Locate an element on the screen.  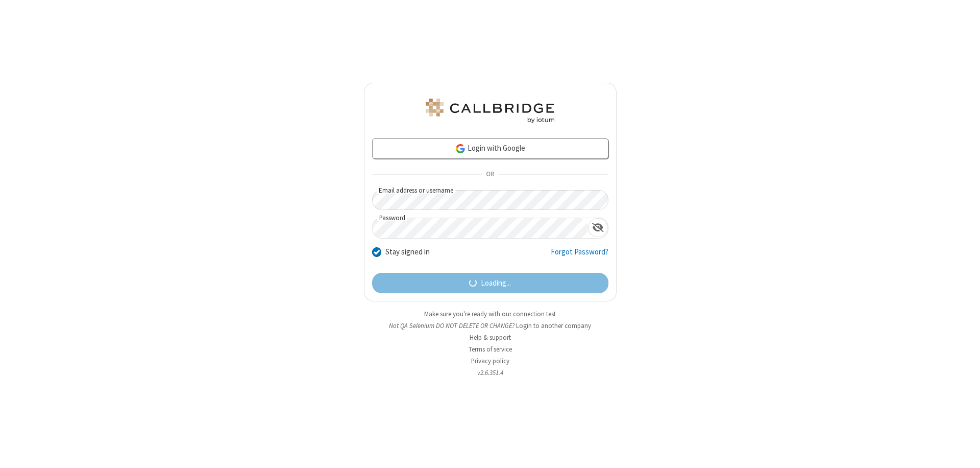
div: Show password is located at coordinates (598, 227).